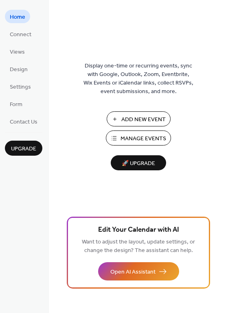 The width and height of the screenshot is (228, 313). What do you see at coordinates (17, 52) in the screenshot?
I see `span: Views` at bounding box center [17, 52].